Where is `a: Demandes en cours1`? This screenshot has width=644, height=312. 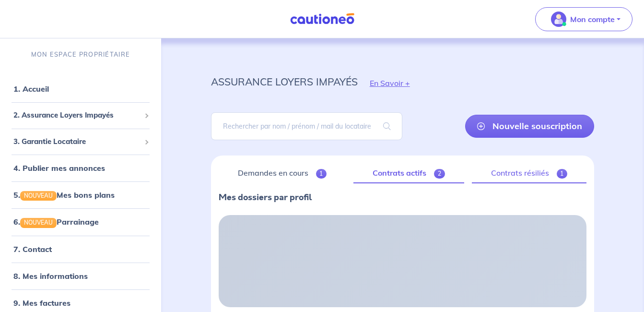 a: Demandes en cours1 is located at coordinates (282, 173).